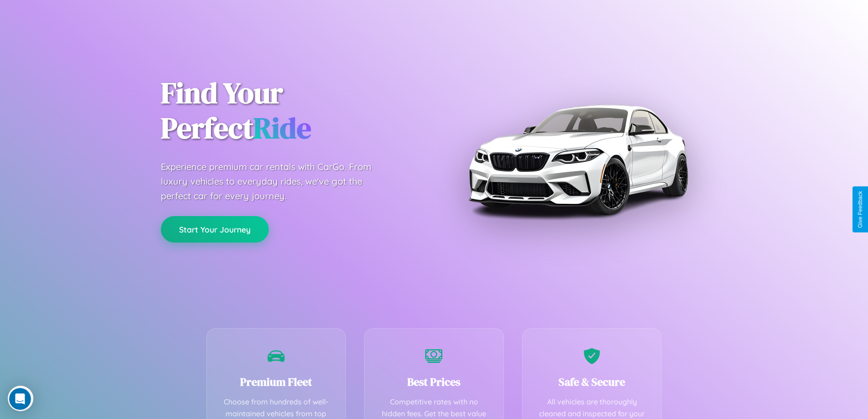 This screenshot has width=868, height=419. I want to click on p: Experience premium car rentals with CarGo. From luxury vehicles to everyday rides, we've got the ..., so click(275, 181).